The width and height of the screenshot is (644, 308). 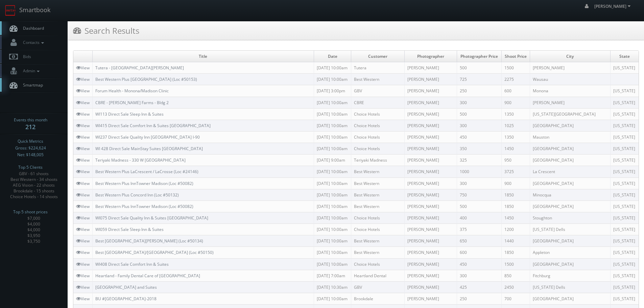 What do you see at coordinates (516, 172) in the screenshot?
I see `td: 3725` at bounding box center [516, 172].